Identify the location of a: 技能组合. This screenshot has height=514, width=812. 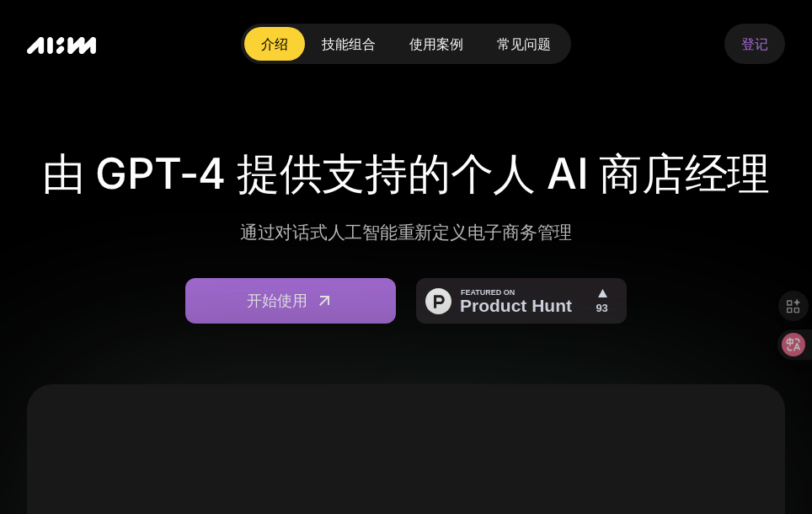
(349, 44).